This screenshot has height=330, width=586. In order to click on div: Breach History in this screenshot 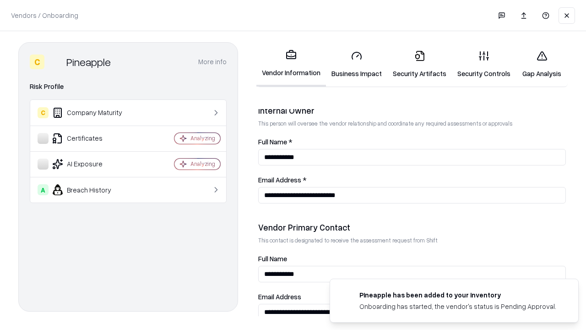, I will do `click(92, 189)`.